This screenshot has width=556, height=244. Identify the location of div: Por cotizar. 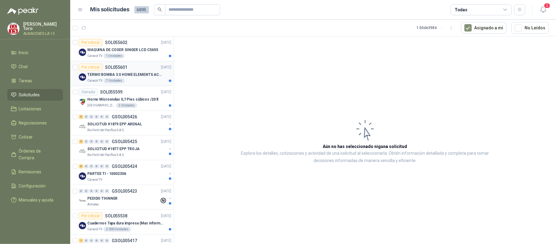
(91, 42).